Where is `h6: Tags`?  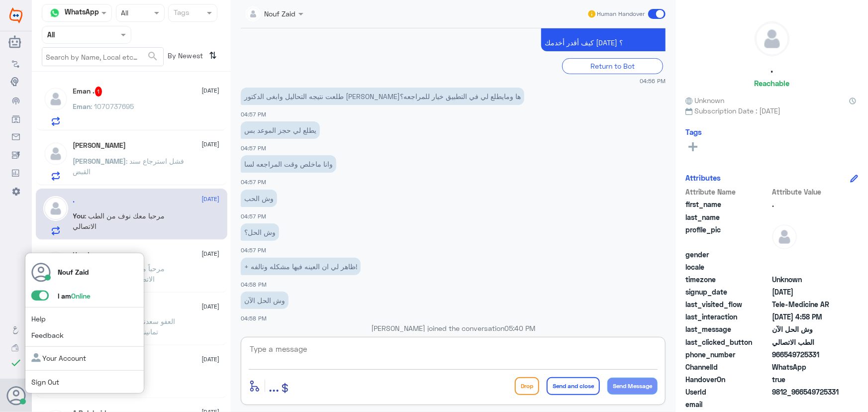
h6: Tags is located at coordinates (694, 132).